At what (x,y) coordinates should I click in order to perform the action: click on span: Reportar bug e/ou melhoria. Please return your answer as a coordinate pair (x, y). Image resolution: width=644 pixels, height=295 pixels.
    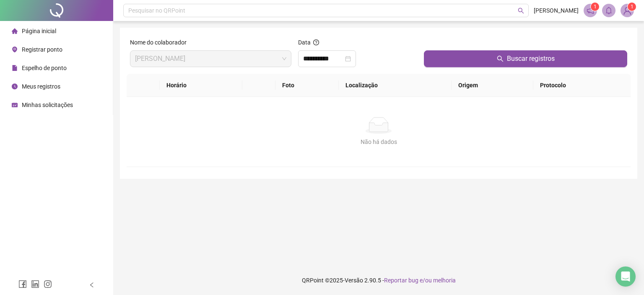
    Looking at the image, I should click on (420, 280).